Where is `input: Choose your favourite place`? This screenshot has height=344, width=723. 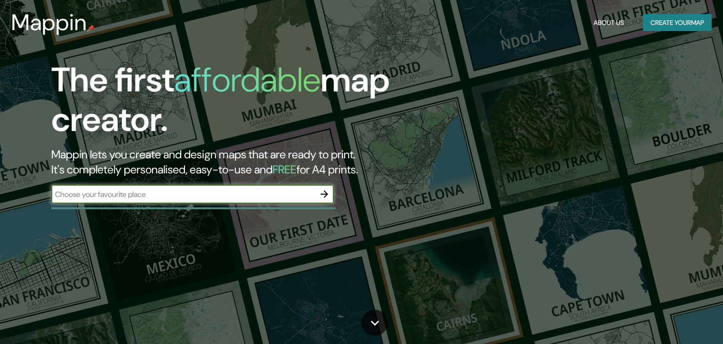 input: Choose your favourite place is located at coordinates (183, 194).